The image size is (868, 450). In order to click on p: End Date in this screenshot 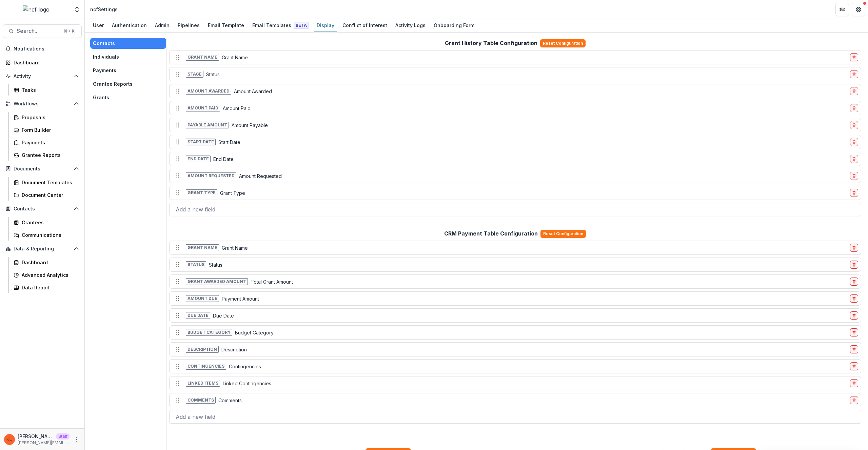, I will do `click(223, 159)`.